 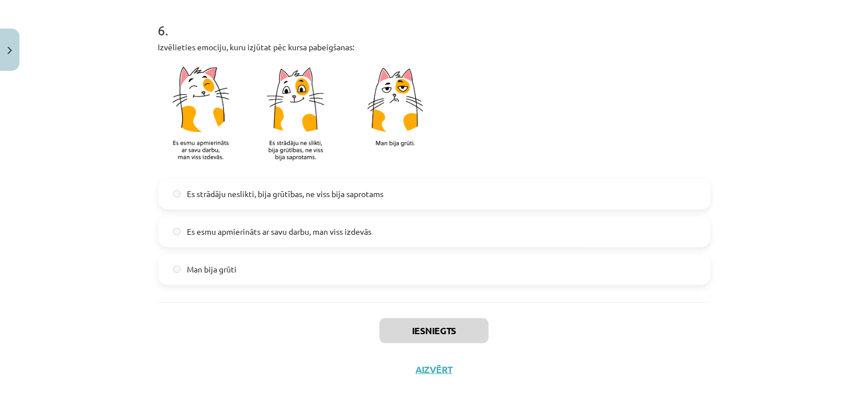 What do you see at coordinates (434, 20) in the screenshot?
I see `h1: 6 .` at bounding box center [434, 20].